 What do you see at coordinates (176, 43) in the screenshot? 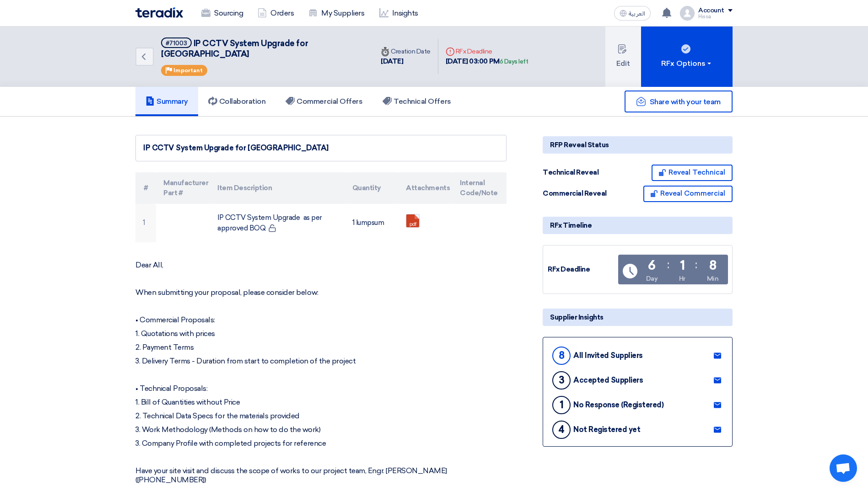
I see `div: #71003` at bounding box center [176, 43].